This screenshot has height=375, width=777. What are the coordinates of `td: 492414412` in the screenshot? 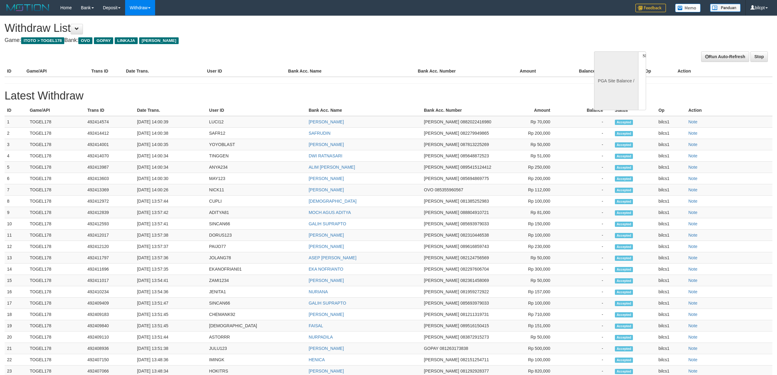 It's located at (110, 133).